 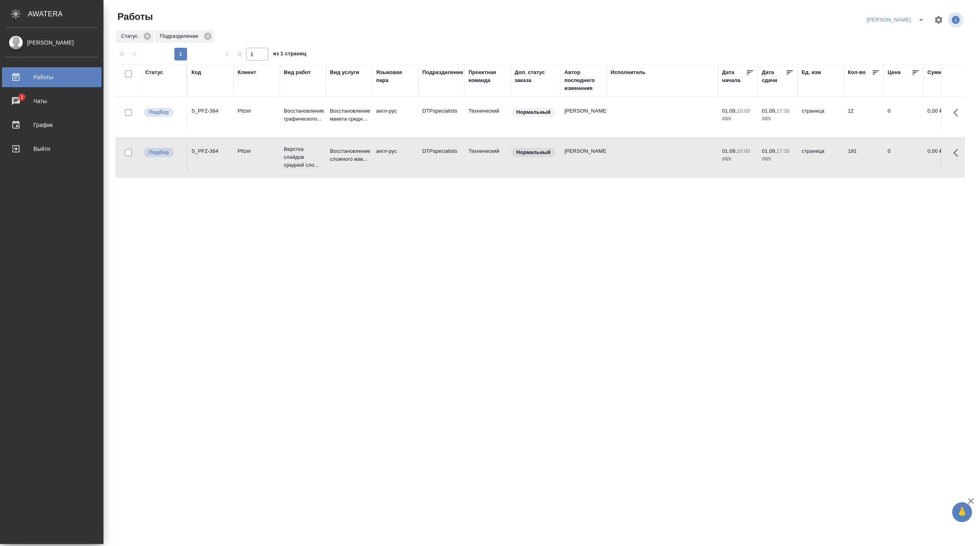 I want to click on div: Кол-во, so click(x=857, y=73).